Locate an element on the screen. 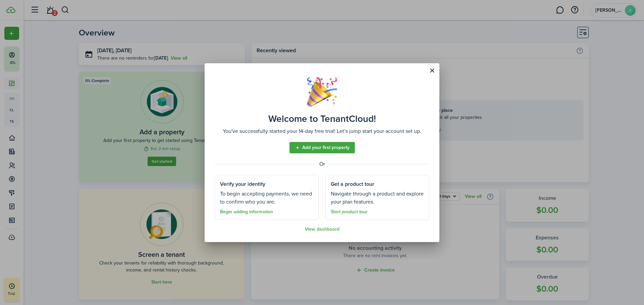 This screenshot has width=644, height=305. assembled-view-section-title: Get a product tour is located at coordinates (353, 184).